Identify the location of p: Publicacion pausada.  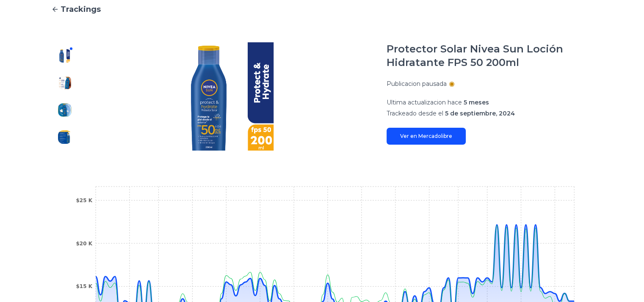
(417, 84).